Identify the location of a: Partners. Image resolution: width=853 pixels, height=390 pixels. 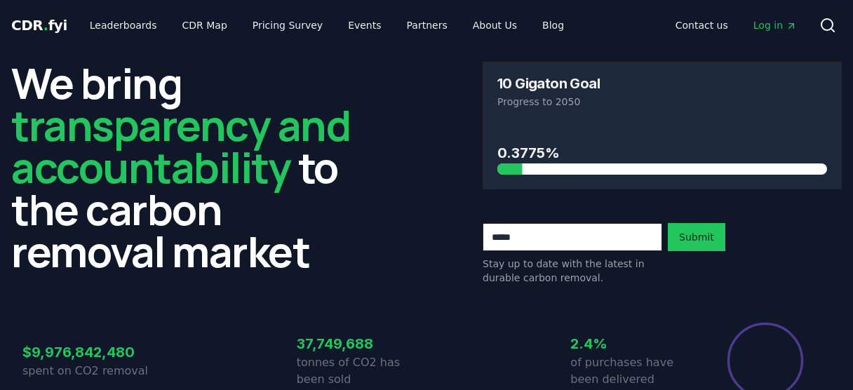
(427, 25).